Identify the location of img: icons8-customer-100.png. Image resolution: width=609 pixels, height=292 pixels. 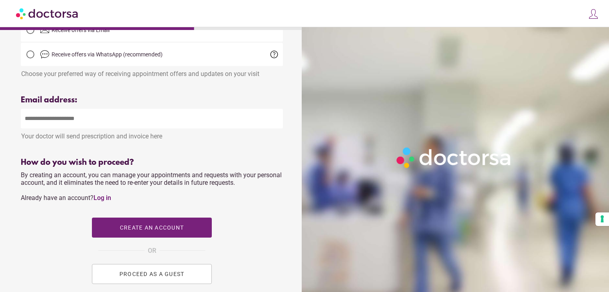
(594, 14).